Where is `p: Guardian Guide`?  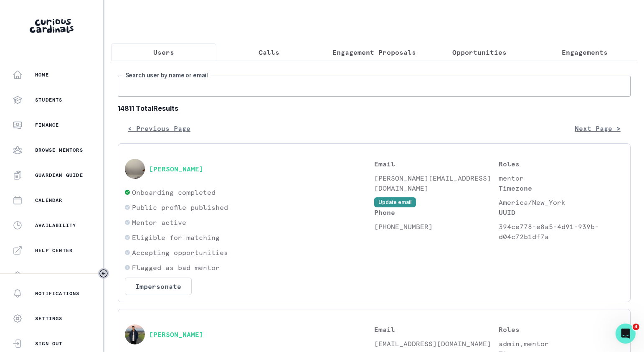 p: Guardian Guide is located at coordinates (59, 175).